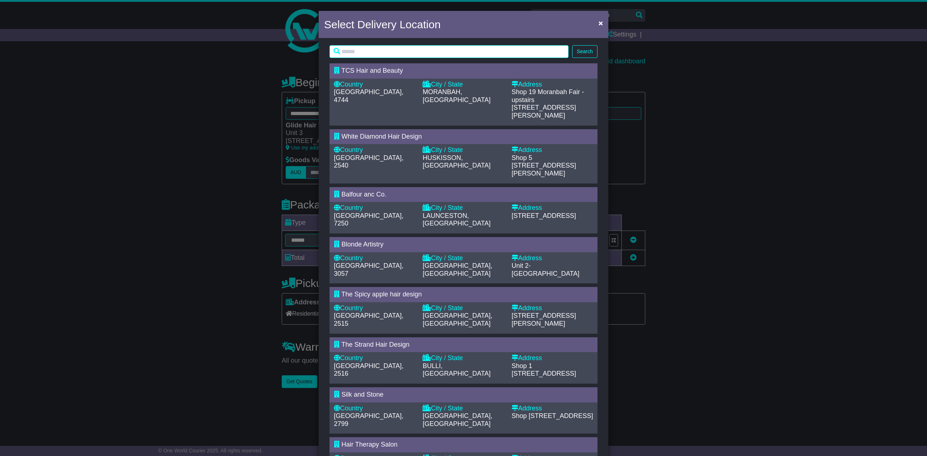  Describe the element at coordinates (382, 24) in the screenshot. I see `h4: Select Delivery Location` at that location.